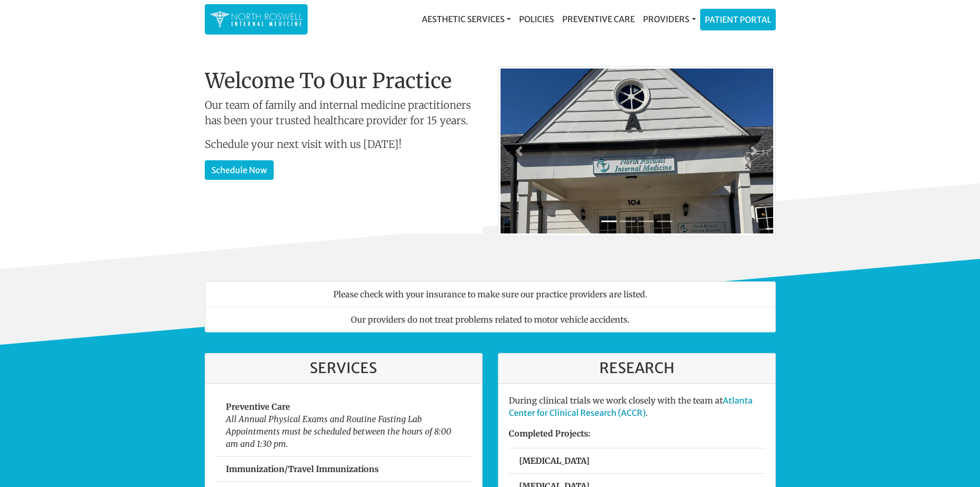 Image resolution: width=980 pixels, height=487 pixels. I want to click on h3: Services, so click(343, 368).